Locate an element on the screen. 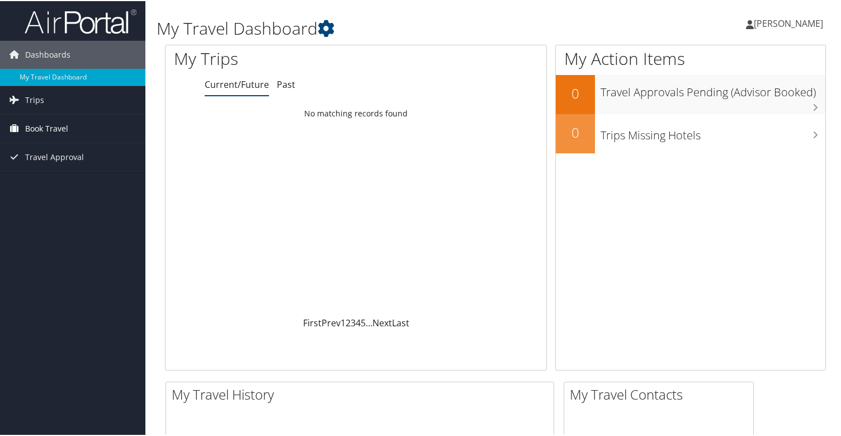 Image resolution: width=841 pixels, height=436 pixels. a: Past is located at coordinates (286, 83).